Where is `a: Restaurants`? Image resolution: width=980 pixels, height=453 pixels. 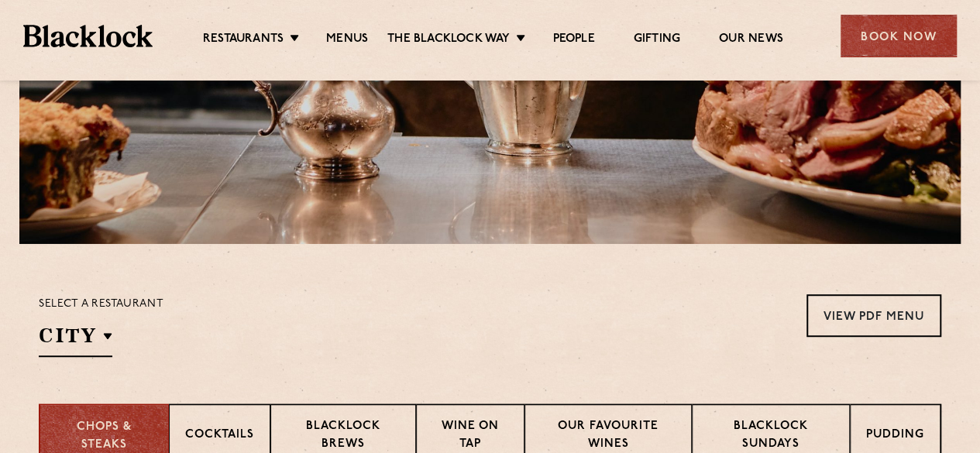 a: Restaurants is located at coordinates (243, 40).